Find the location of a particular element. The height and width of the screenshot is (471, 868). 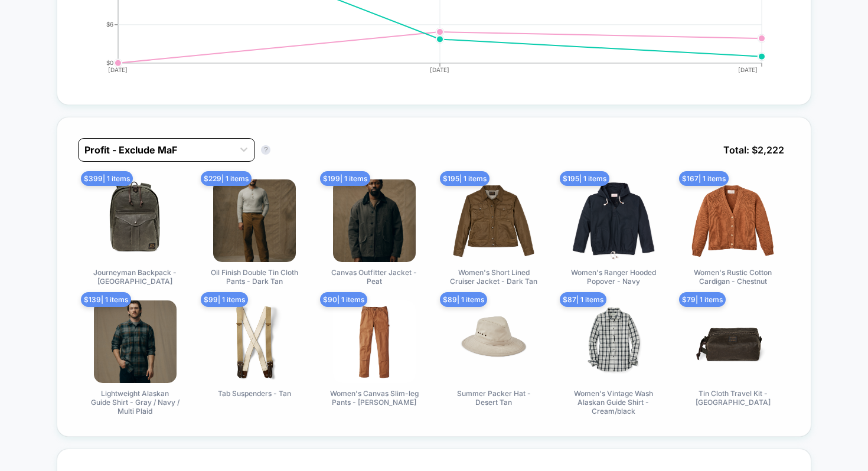

img: Women's Vintage Wash Alaskan Guide Shirt - Cream/black is located at coordinates (613, 342).